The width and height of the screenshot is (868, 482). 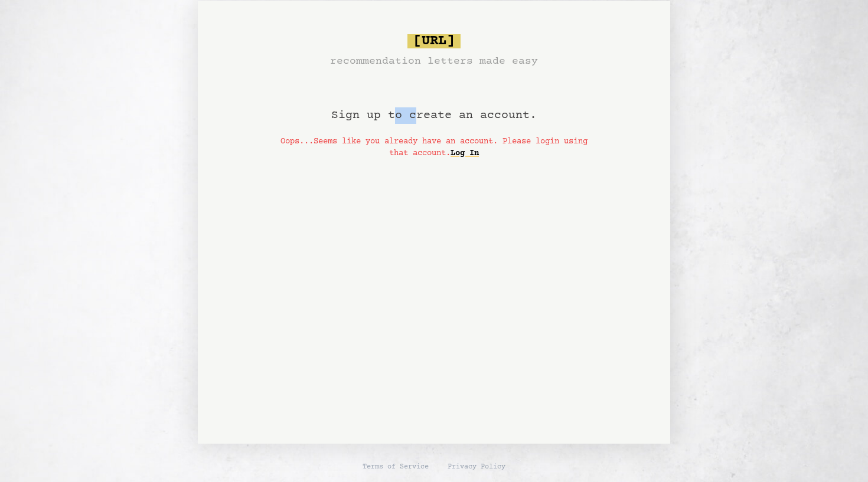 What do you see at coordinates (434, 62) in the screenshot?
I see `h3: recommendation letters made easy` at bounding box center [434, 62].